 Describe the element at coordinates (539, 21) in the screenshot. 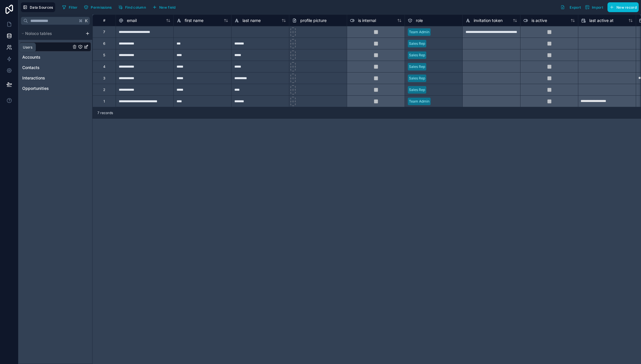

I see `span: is active` at that location.